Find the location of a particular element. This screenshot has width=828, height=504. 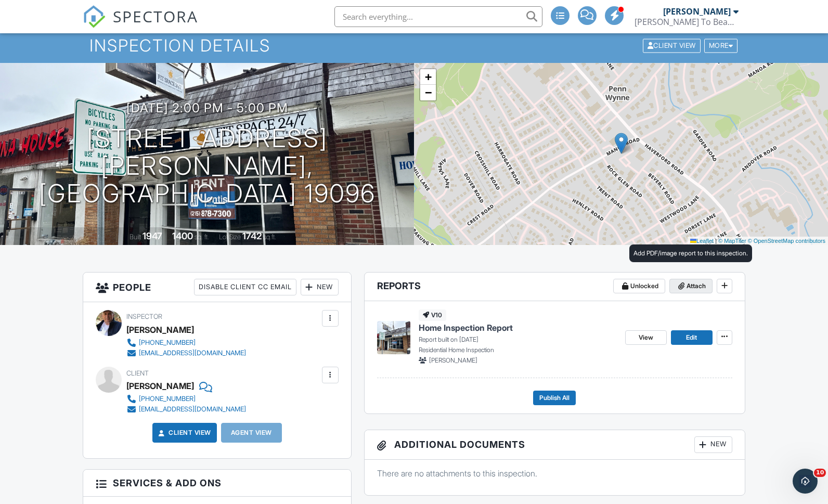

img: The Best Home Inspection Software - Spectora is located at coordinates (94, 16).